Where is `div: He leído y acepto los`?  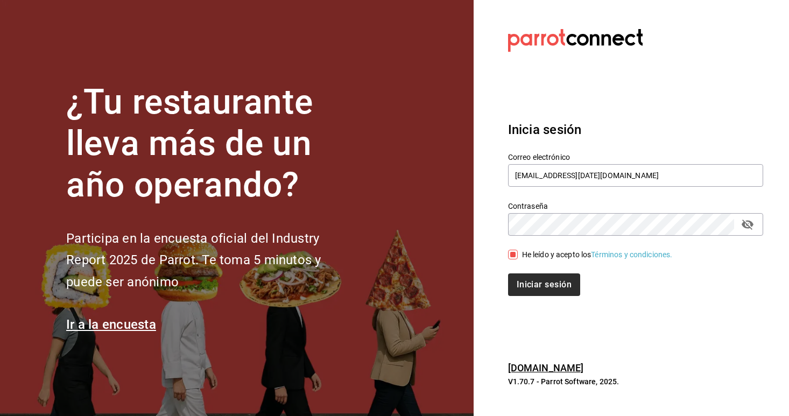 div: He leído y acepto los is located at coordinates (597, 254).